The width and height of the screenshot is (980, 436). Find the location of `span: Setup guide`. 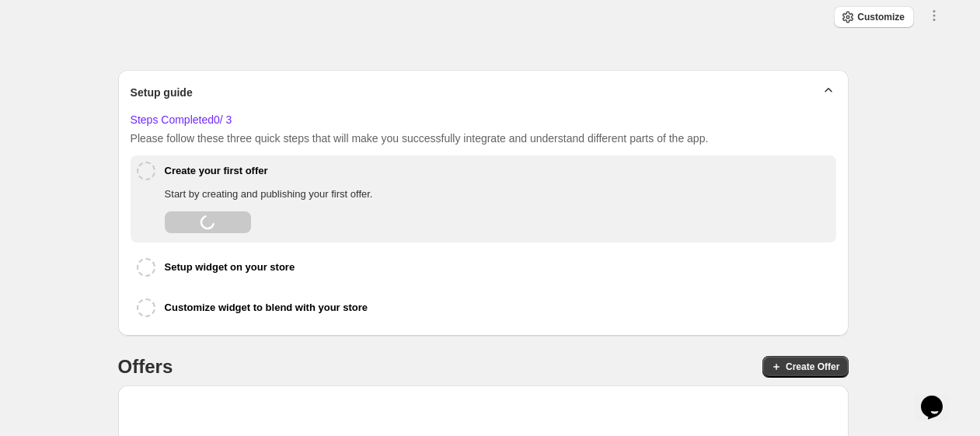

span: Setup guide is located at coordinates (161, 92).